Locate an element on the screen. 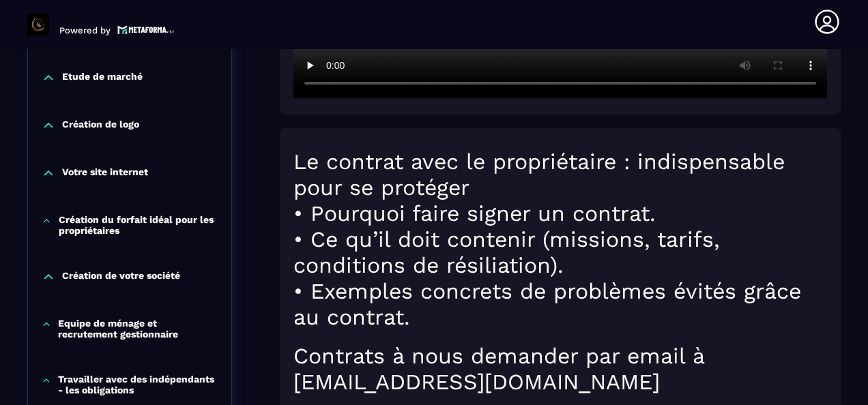  p: Equipe de ménage et recrutement gestionnaire is located at coordinates (138, 329).